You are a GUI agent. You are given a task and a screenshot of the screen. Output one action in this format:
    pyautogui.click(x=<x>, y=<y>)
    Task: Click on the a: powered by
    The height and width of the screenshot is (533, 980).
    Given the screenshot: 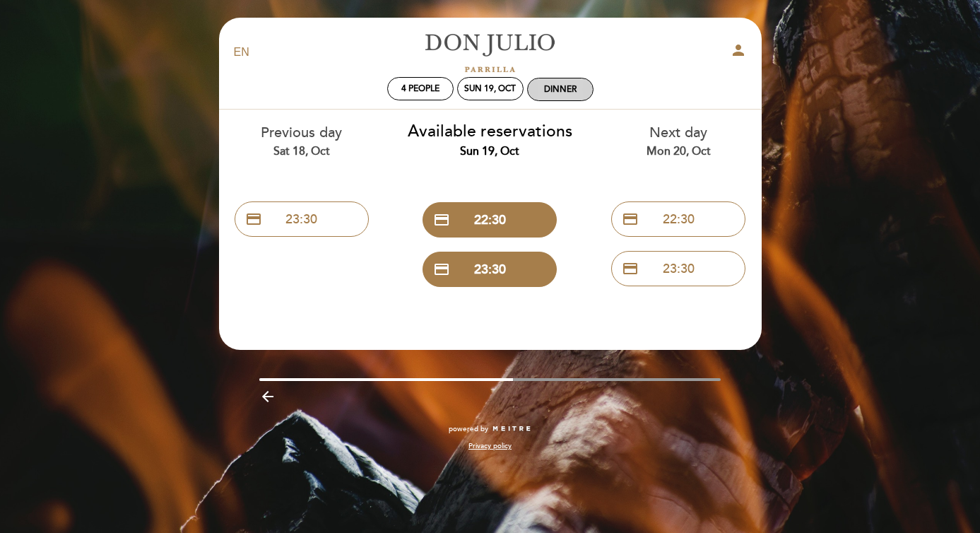 What is the action you would take?
    pyautogui.click(x=491, y=429)
    